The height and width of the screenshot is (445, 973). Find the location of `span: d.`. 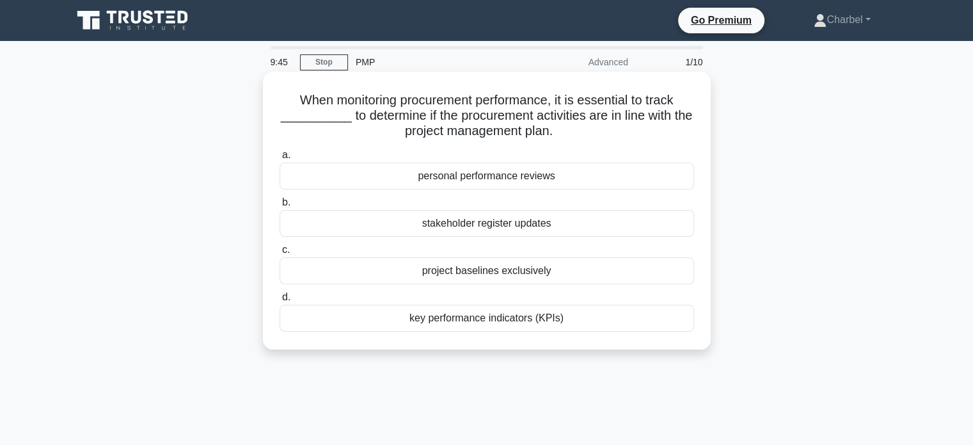

span: d. is located at coordinates (286, 296).